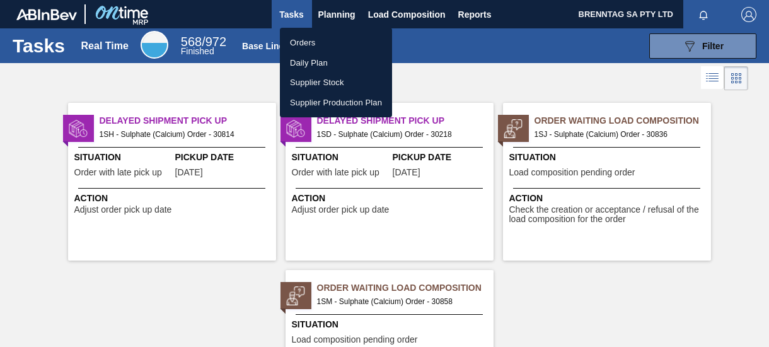  I want to click on li: Daily Plan, so click(336, 63).